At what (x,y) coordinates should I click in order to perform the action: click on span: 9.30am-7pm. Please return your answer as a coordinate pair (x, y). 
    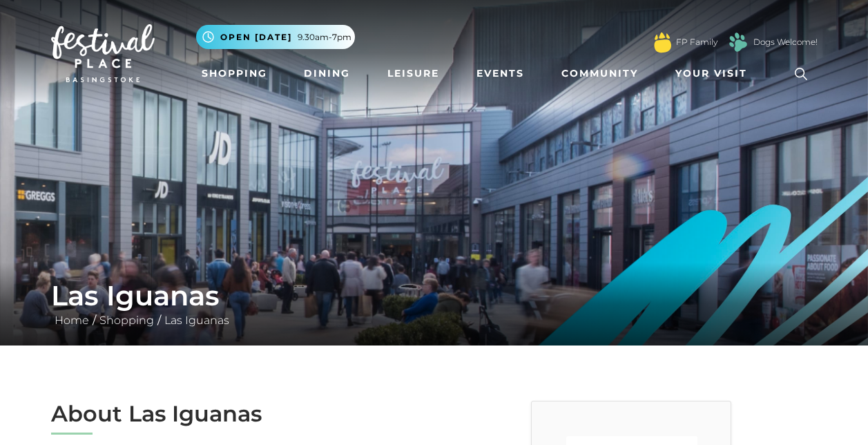
    Looking at the image, I should click on (325, 37).